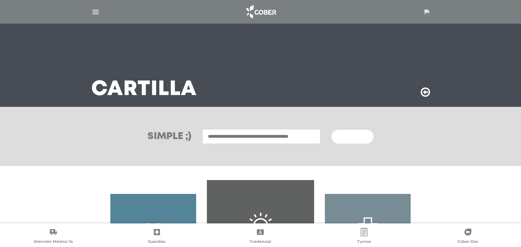  What do you see at coordinates (170, 137) in the screenshot?
I see `h3: Simple ;)` at bounding box center [170, 137].